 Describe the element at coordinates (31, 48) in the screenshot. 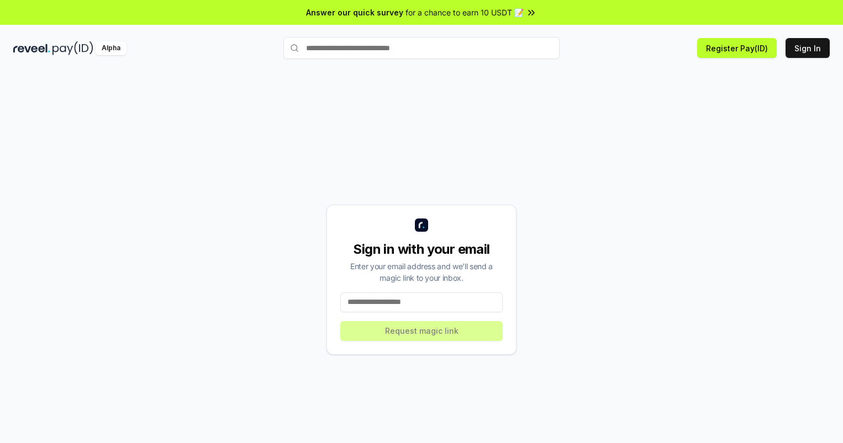

I see `img: reveel_dark` at that location.